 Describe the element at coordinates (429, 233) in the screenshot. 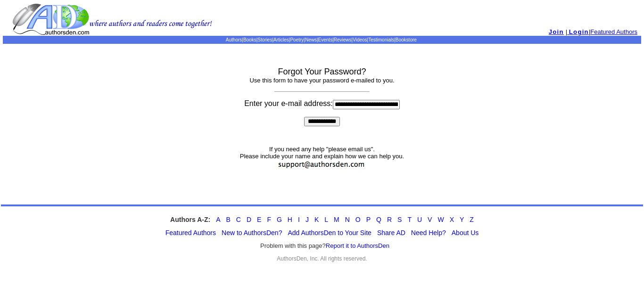

I see `a: Need Help?` at that location.